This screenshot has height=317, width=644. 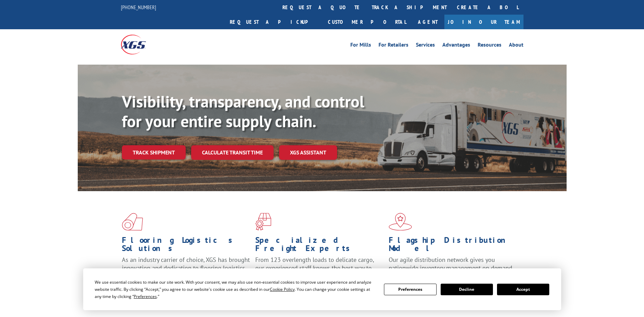 What do you see at coordinates (154, 153) in the screenshot?
I see `a: Track shipment` at bounding box center [154, 153].